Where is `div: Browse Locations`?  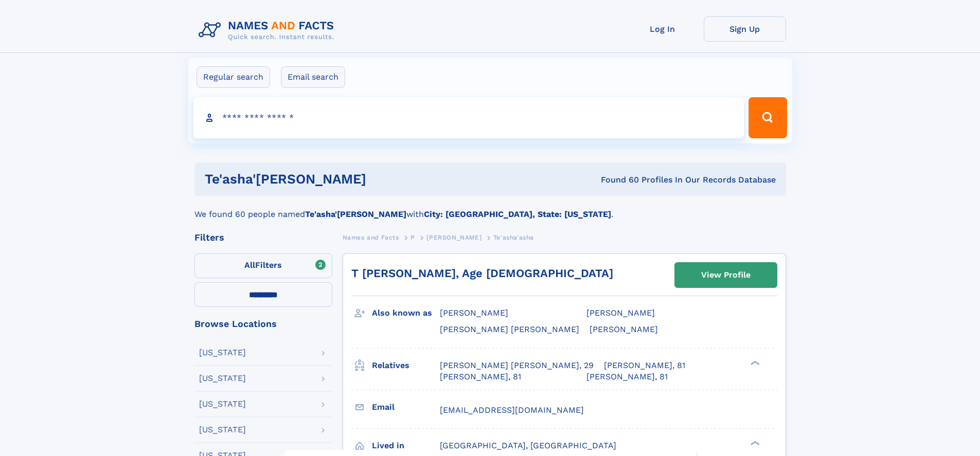 div: Browse Locations is located at coordinates (263, 324).